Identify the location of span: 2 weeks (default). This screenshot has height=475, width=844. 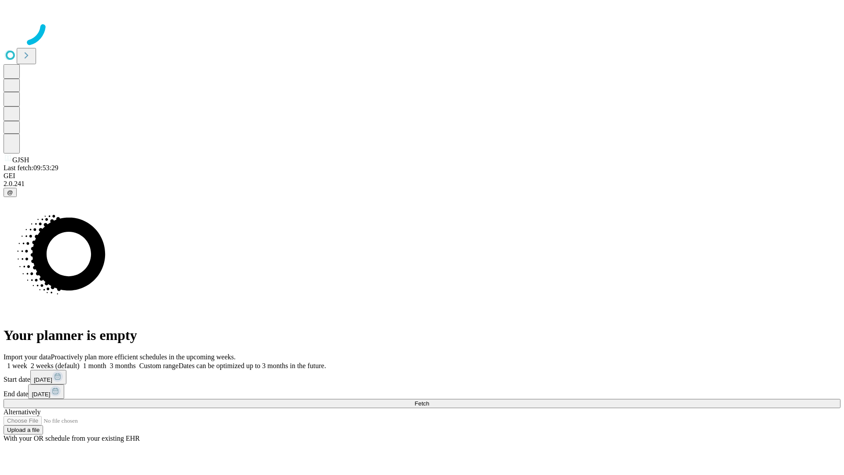
(55, 365).